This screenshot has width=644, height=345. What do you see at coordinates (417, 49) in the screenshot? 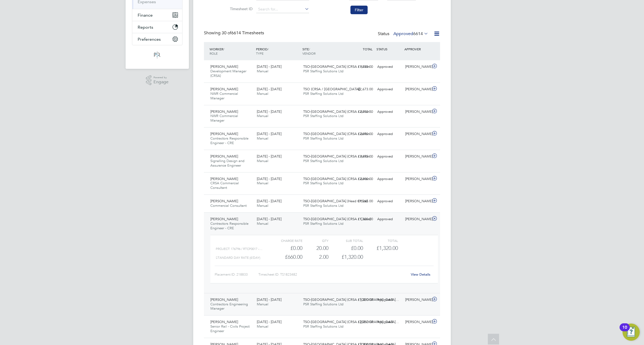
I see `div: APPROVER` at bounding box center [417, 49].